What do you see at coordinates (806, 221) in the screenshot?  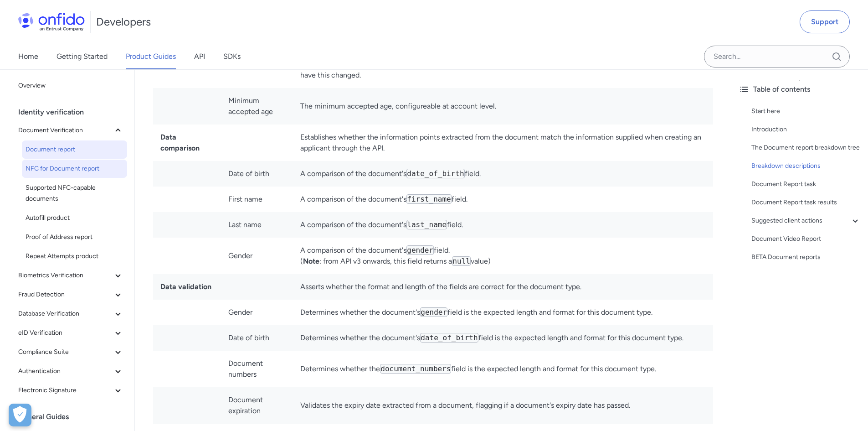 I see `div: Suggested client actions` at bounding box center [806, 221].